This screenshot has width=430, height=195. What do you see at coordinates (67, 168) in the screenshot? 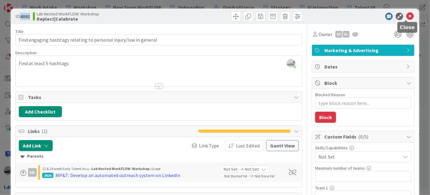
I see `span: 12 & 24 week Early Talent incu. ›` at bounding box center [67, 168].